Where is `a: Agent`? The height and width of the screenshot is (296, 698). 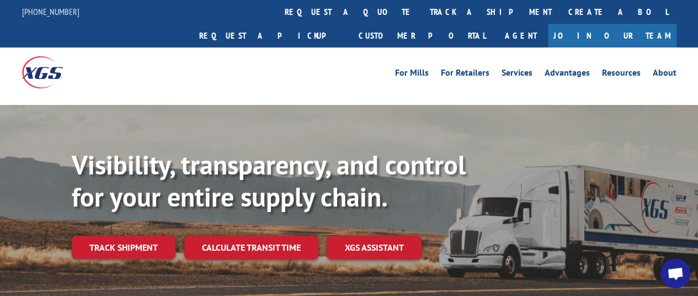 a: Agent is located at coordinates (521, 35).